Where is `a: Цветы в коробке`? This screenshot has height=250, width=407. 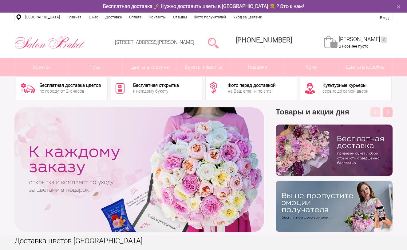 a: Цветы в коробке is located at coordinates (365, 67).